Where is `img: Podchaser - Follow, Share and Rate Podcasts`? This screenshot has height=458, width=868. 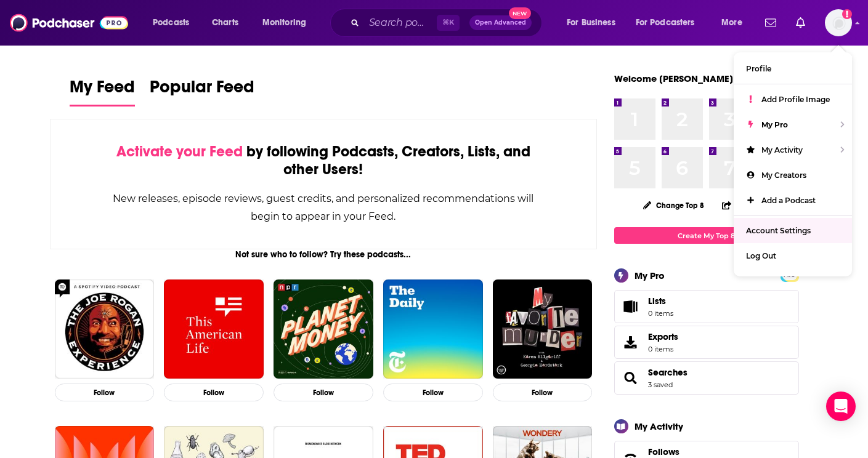 img: Podchaser - Follow, Share and Rate Podcasts is located at coordinates (69, 23).